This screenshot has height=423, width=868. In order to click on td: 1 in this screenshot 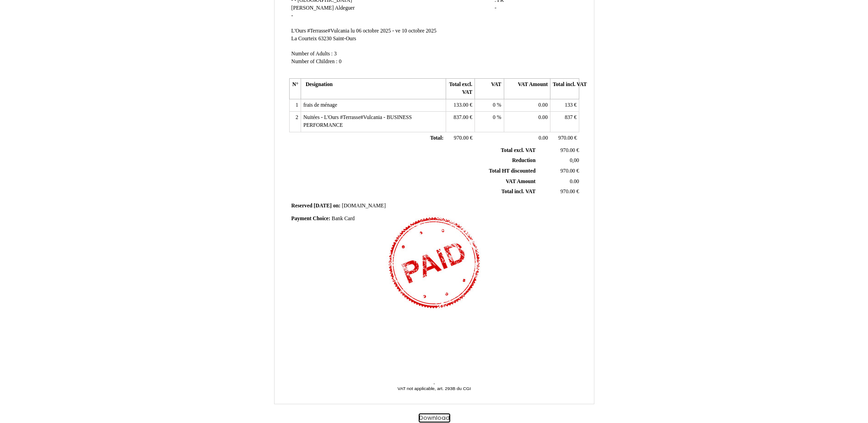, I will do `click(295, 106)`.